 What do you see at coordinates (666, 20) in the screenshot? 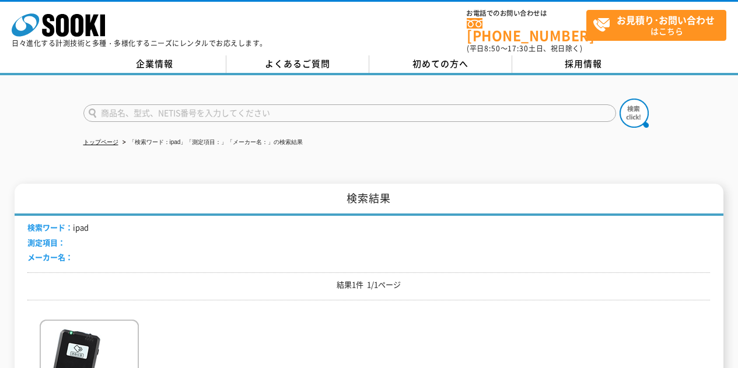
I see `strong: お見積り･お問い合わせ` at bounding box center [666, 20].